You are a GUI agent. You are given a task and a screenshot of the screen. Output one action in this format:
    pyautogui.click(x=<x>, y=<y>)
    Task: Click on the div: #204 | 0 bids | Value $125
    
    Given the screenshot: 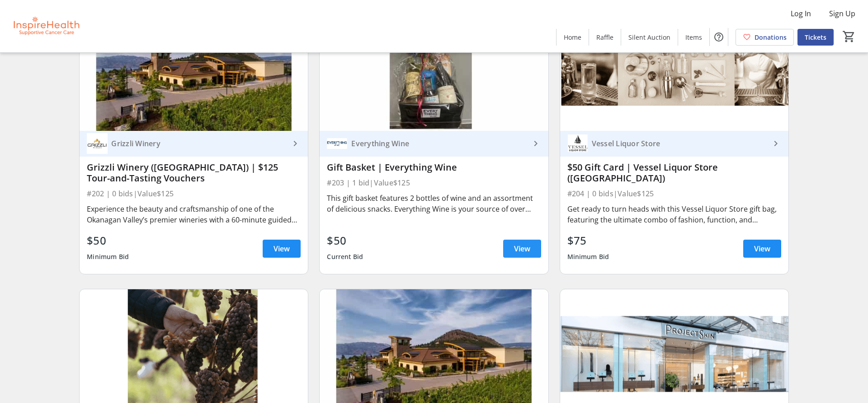 What is the action you would take?
    pyautogui.click(x=674, y=194)
    